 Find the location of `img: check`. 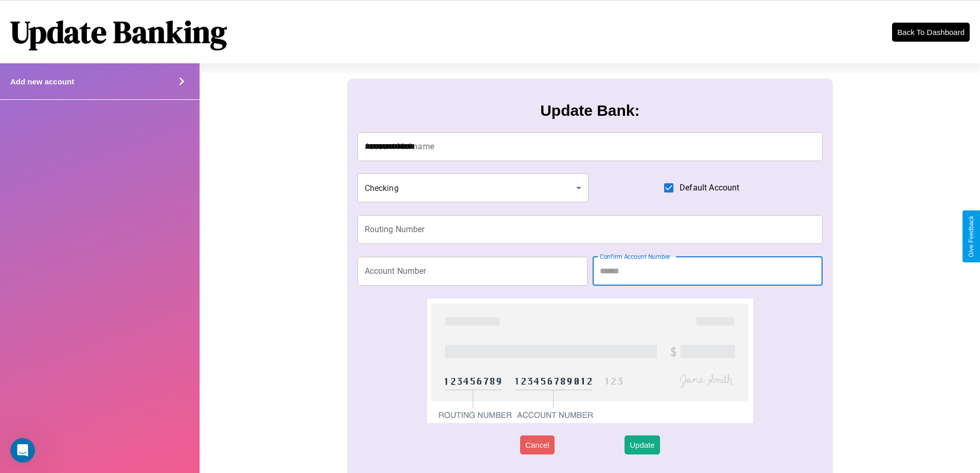

img: check is located at coordinates (590, 360).